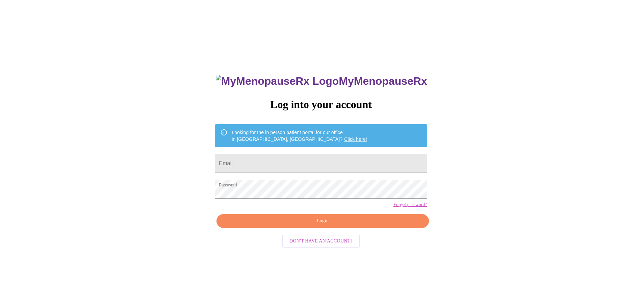 The height and width of the screenshot is (308, 642). What do you see at coordinates (323, 221) in the screenshot?
I see `button: Login` at bounding box center [323, 221].